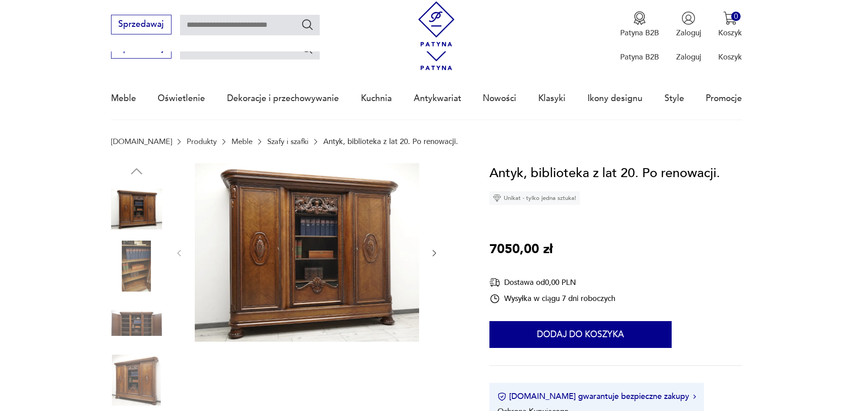 The width and height of the screenshot is (853, 411). Describe the element at coordinates (552, 299) in the screenshot. I see `div: Wysyłka w ciągu 7 dni roboczych` at that location.